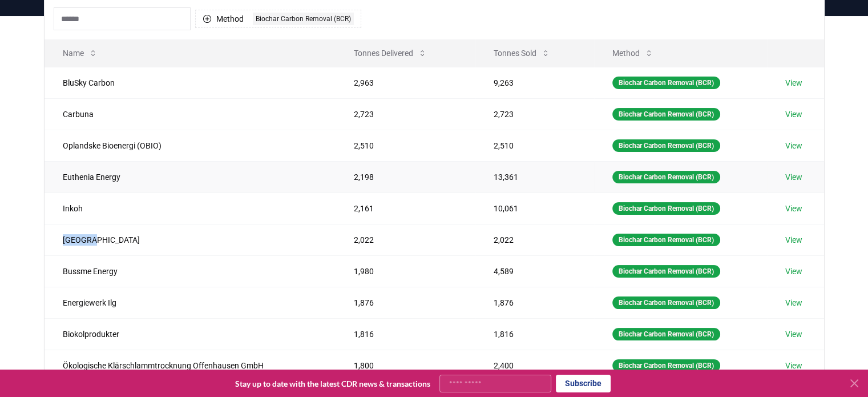 The height and width of the screenshot is (397, 868). Describe the element at coordinates (535, 271) in the screenshot. I see `td: 4,589` at that location.